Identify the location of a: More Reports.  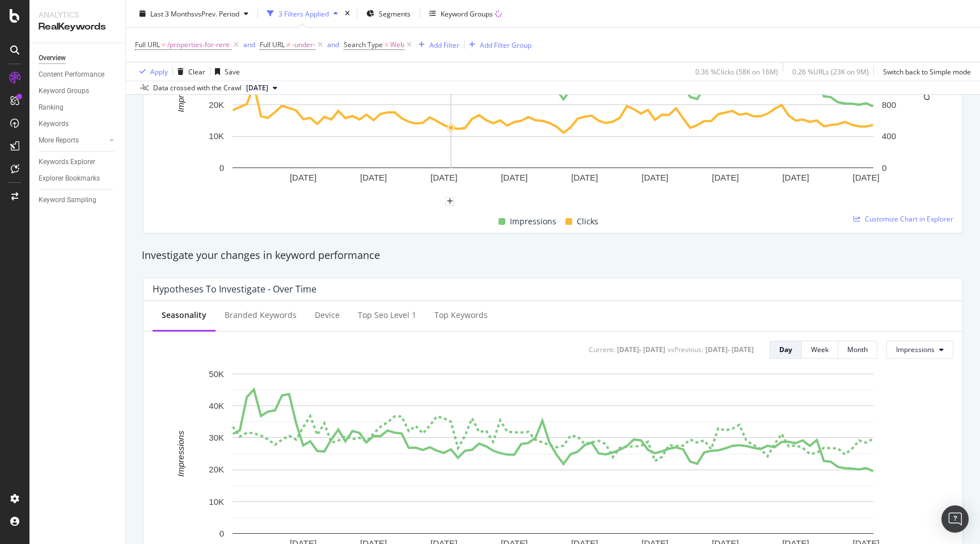
(72, 140).